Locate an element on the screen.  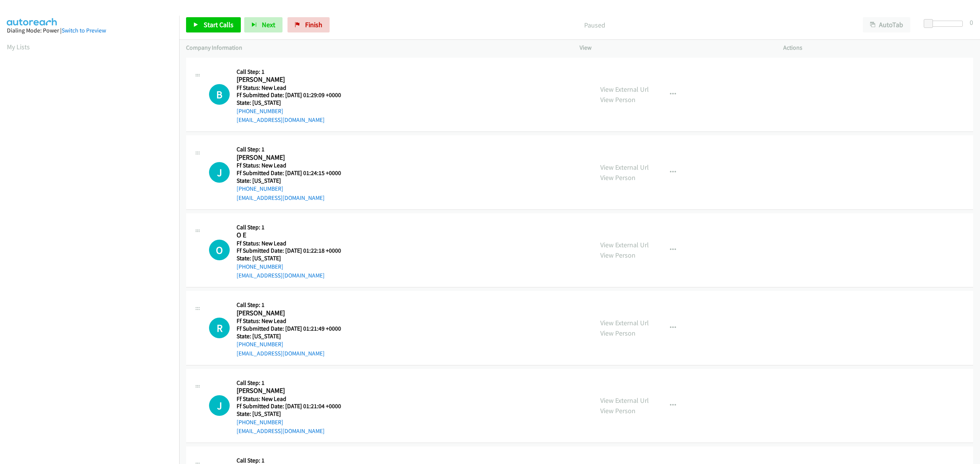
div: Dialing Mode: Power | is located at coordinates (90, 31).